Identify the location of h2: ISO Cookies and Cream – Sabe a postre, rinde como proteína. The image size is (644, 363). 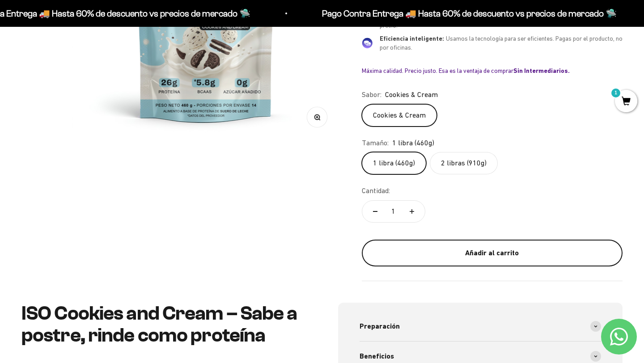
(164, 324).